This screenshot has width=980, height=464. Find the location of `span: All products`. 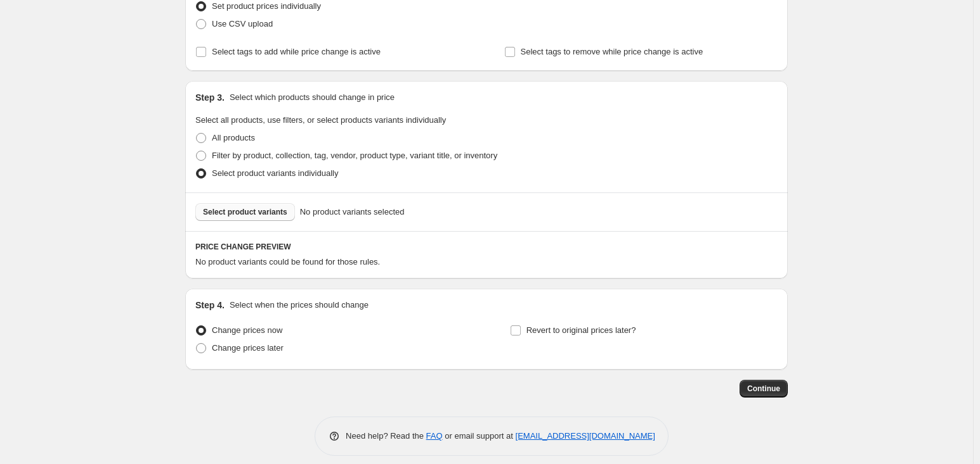

span: All products is located at coordinates (233, 137).